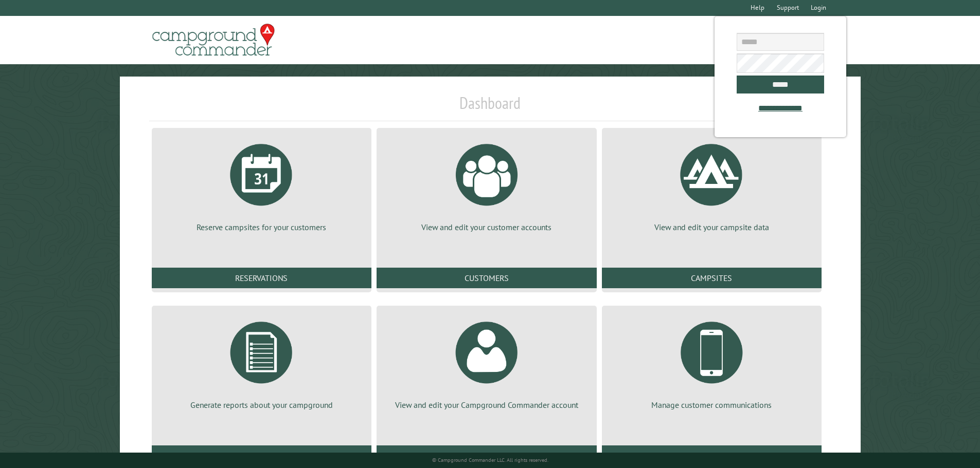 Image resolution: width=980 pixels, height=468 pixels. Describe the element at coordinates (711, 362) in the screenshot. I see `a: Manage customer communications` at that location.